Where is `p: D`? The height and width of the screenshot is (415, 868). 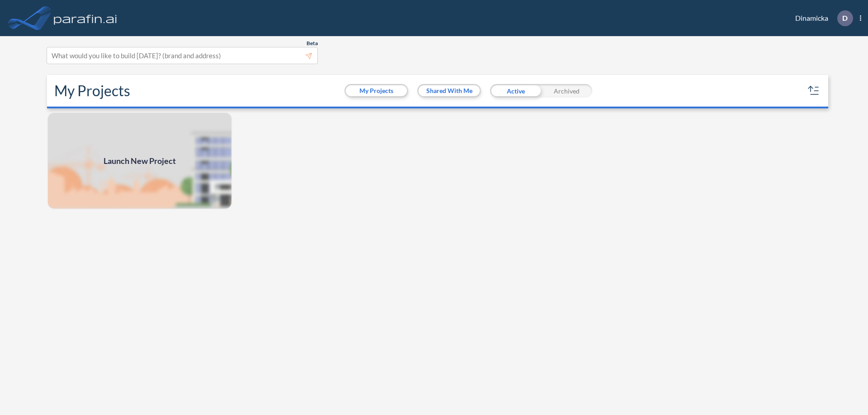
p: D is located at coordinates (845, 18).